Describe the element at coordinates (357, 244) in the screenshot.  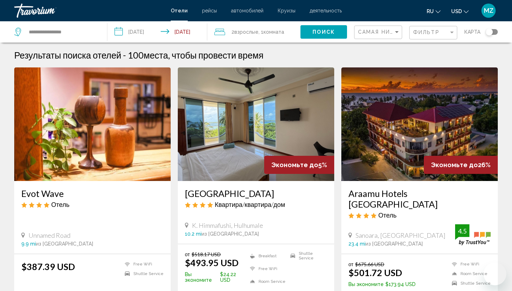
I see `span: 23.4 mi` at that location.